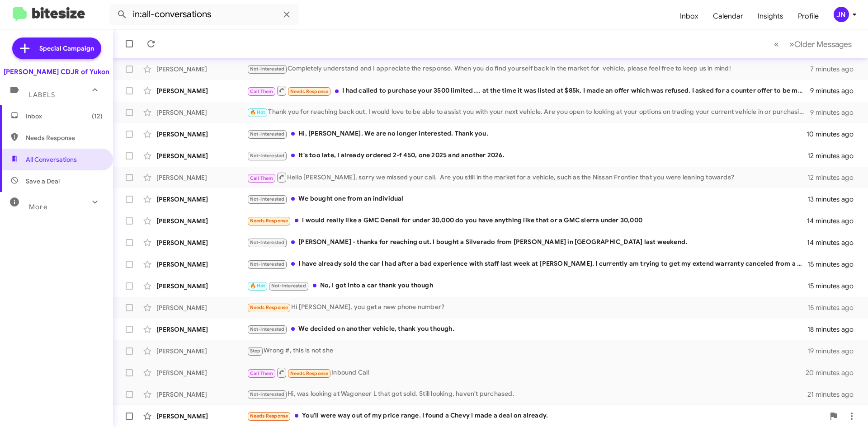  What do you see at coordinates (771, 16) in the screenshot?
I see `a: Insights` at bounding box center [771, 16].